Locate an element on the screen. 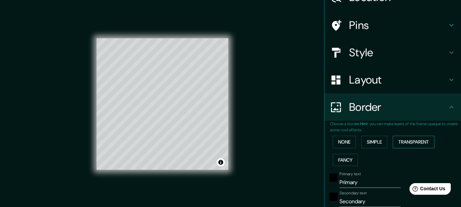 Image resolution: width=461 pixels, height=207 pixels. h4: Pins is located at coordinates (399, 25).